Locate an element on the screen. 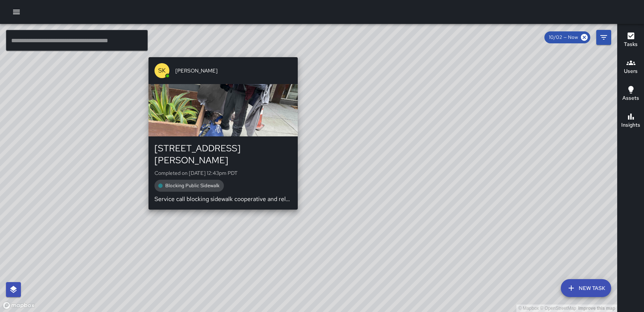 The width and height of the screenshot is (644, 312). h6: Assets is located at coordinates (631, 98).